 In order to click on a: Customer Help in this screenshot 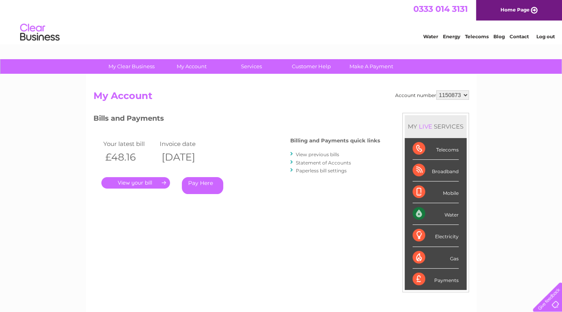, I will do `click(311, 66)`.